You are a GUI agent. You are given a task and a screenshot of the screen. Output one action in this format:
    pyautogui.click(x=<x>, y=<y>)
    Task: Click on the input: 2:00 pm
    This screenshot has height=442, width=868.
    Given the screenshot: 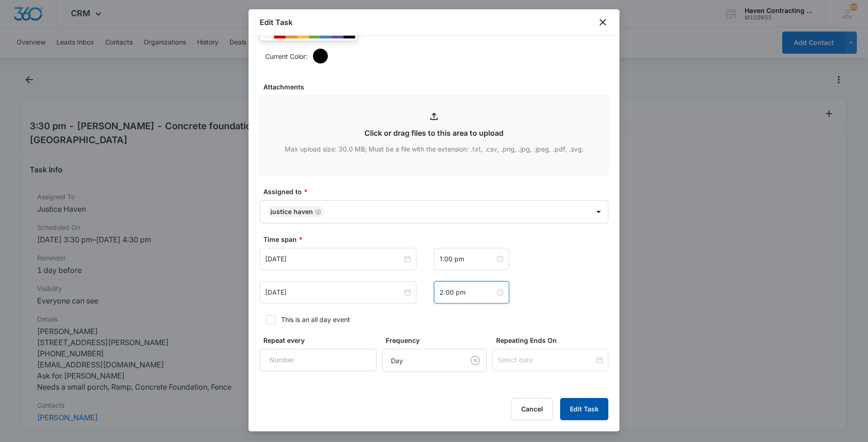 What is the action you would take?
    pyautogui.click(x=467, y=293)
    